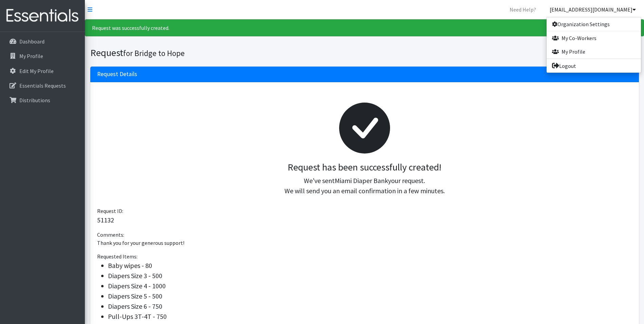 The height and width of the screenshot is (324, 644). I want to click on a: Dashboard, so click(42, 41).